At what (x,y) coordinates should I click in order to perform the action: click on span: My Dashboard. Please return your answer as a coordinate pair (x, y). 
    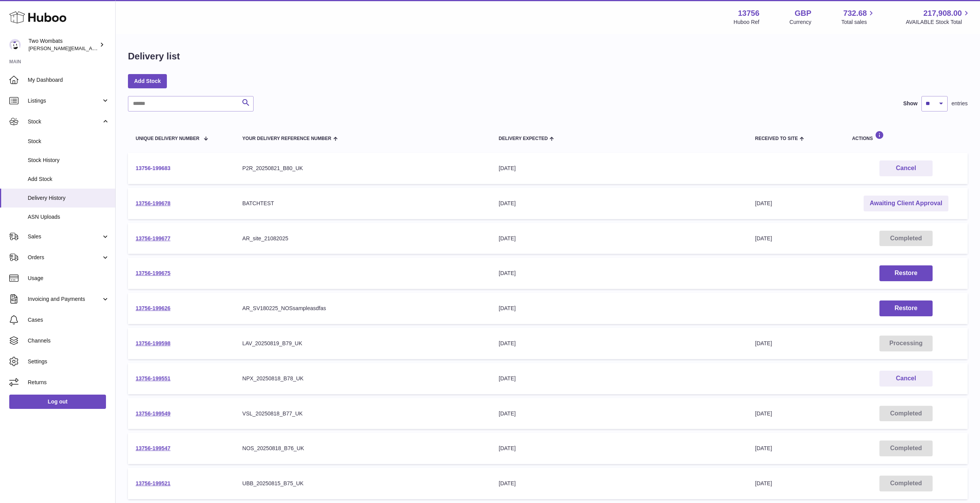
    Looking at the image, I should click on (69, 80).